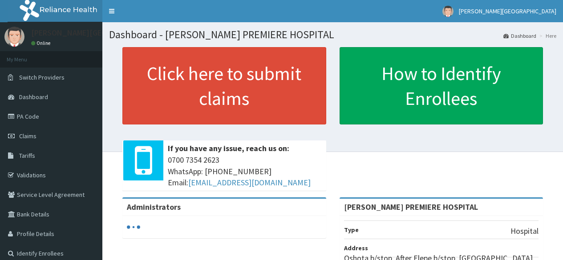 The width and height of the screenshot is (563, 260). Describe the element at coordinates (356, 248) in the screenshot. I see `b: Address` at that location.